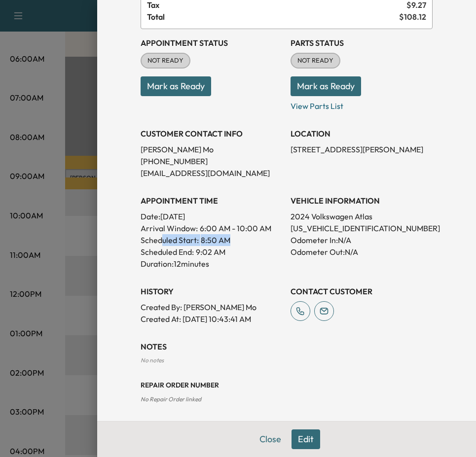  I want to click on span: Total, so click(273, 17).